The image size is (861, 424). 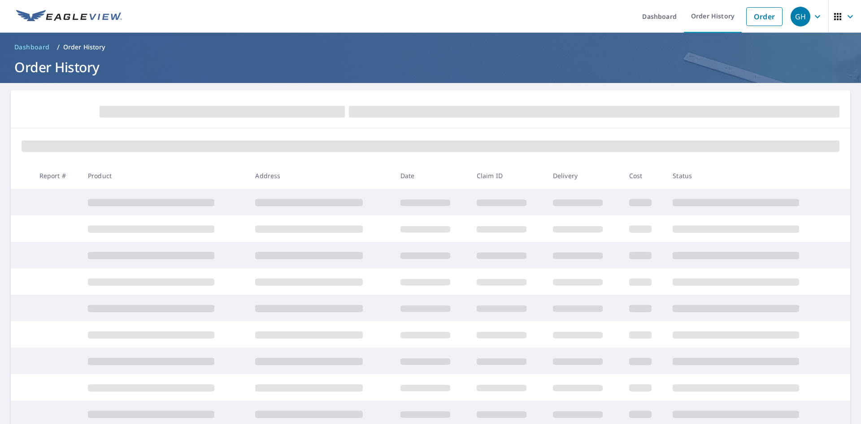 What do you see at coordinates (584, 175) in the screenshot?
I see `th: Delivery` at bounding box center [584, 175].